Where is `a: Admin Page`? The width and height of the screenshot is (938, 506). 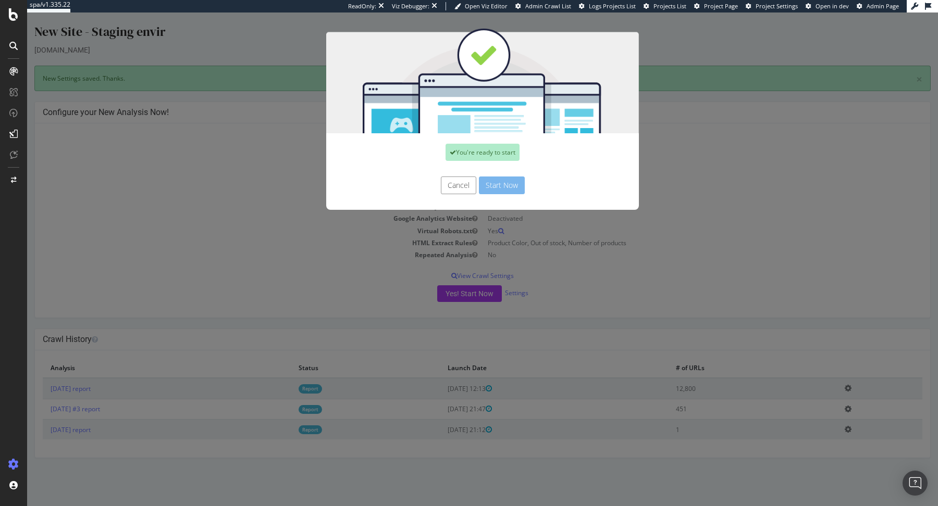 a: Admin Page is located at coordinates (877, 6).